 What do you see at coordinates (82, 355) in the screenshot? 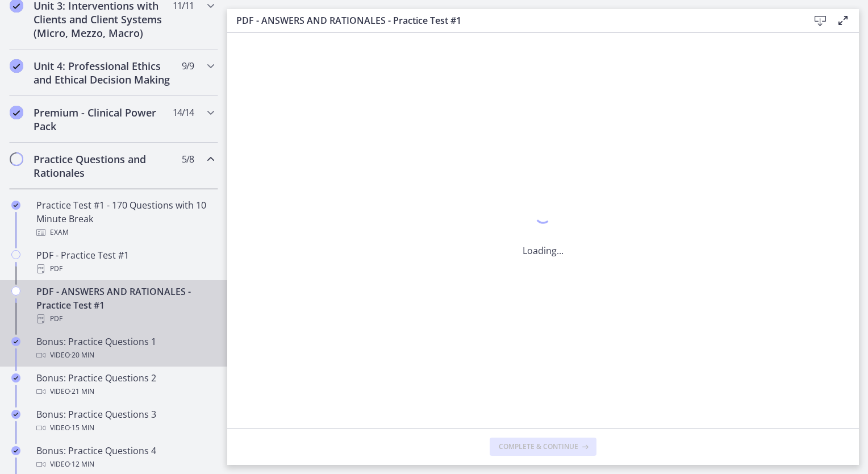
I see `span: · 20 min` at bounding box center [82, 355].